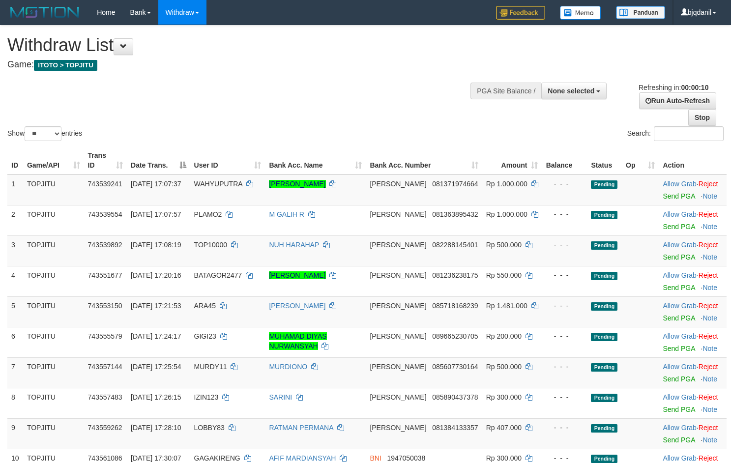 This screenshot has height=464, width=731. Describe the element at coordinates (206, 397) in the screenshot. I see `span: IZIN123` at that location.